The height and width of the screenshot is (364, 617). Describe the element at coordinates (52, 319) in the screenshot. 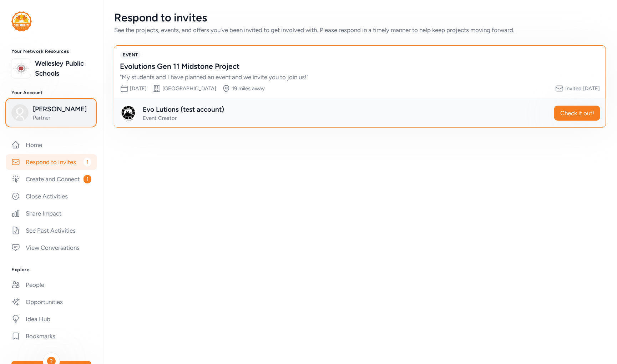

I see `a: Idea Hub` at that location.